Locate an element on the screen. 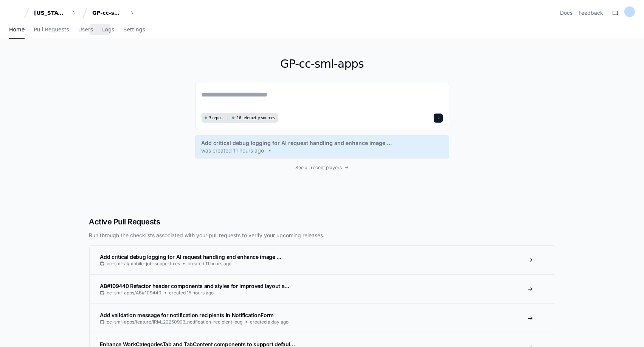 The height and width of the screenshot is (347, 644). span: Home is located at coordinates (17, 30).